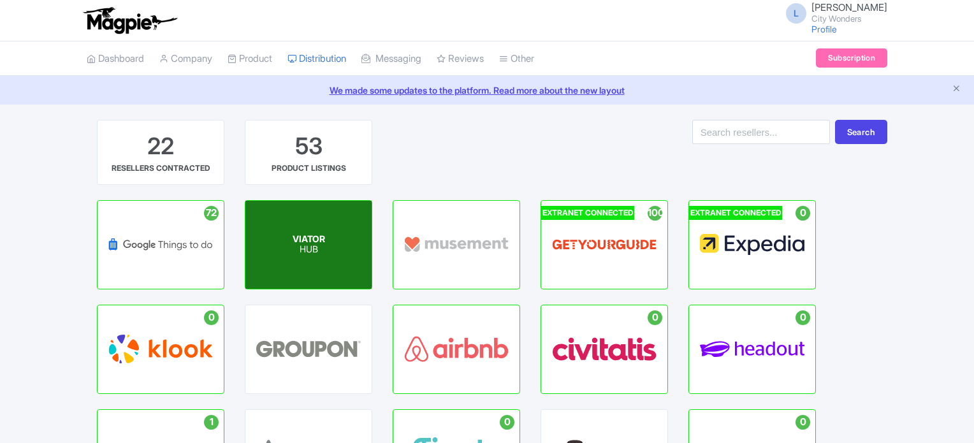  Describe the element at coordinates (487, 90) in the screenshot. I see `a: We made some updates to the platform. Read more about the new layout` at that location.